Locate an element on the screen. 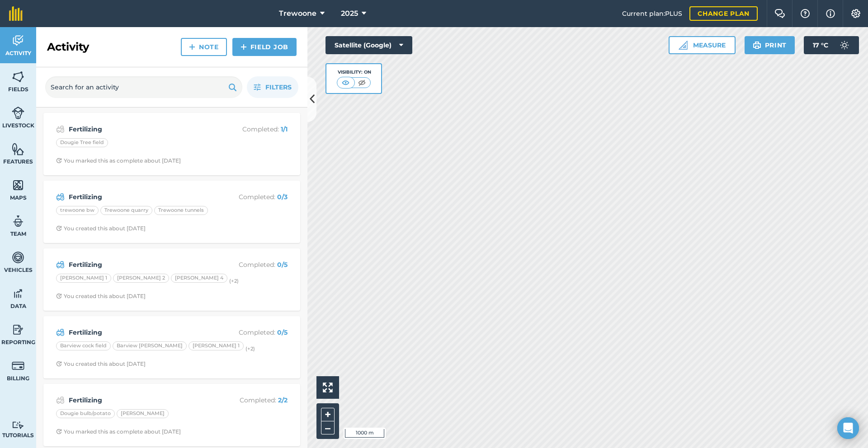 This screenshot has width=868, height=448. strong: 2 / 2 is located at coordinates (282, 400).